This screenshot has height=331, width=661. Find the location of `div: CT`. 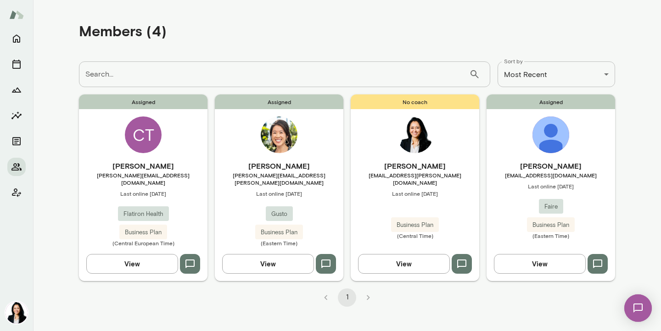

div: CT is located at coordinates (143, 135).